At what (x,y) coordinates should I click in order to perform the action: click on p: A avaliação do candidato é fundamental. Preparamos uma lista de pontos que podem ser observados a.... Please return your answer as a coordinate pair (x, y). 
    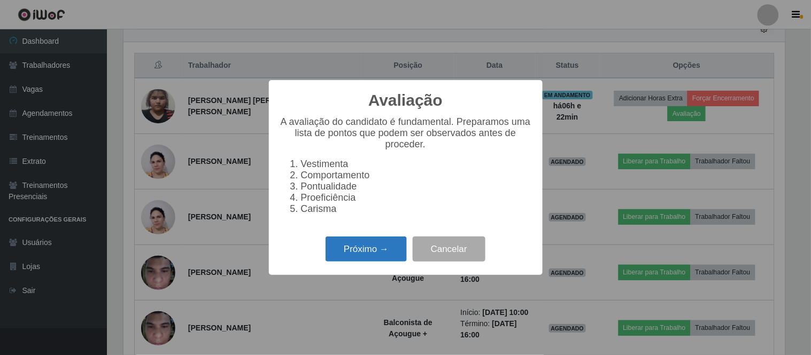
    Looking at the image, I should click on (406, 133).